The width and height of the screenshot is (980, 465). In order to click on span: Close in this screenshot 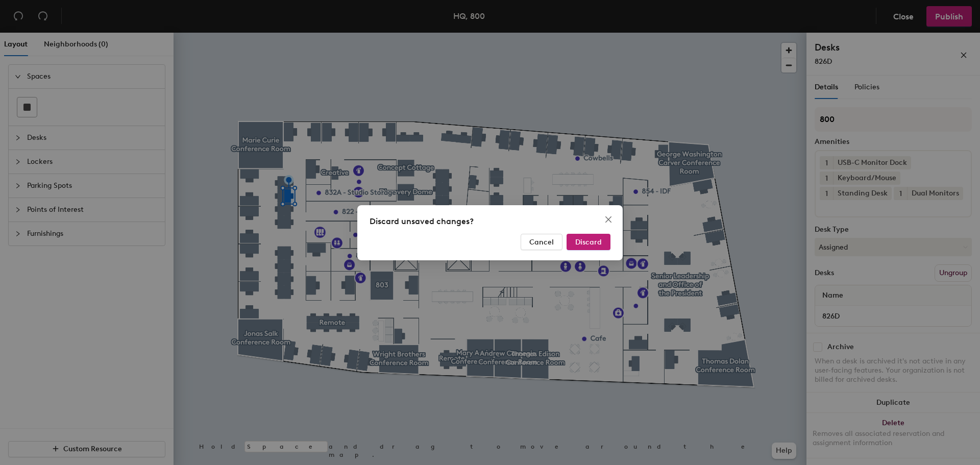, I will do `click(609, 220)`.